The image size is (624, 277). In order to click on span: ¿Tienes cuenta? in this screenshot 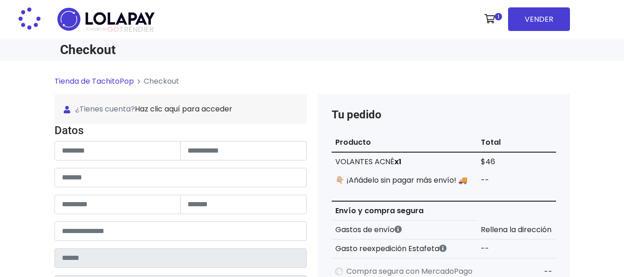, I will do `click(181, 109)`.